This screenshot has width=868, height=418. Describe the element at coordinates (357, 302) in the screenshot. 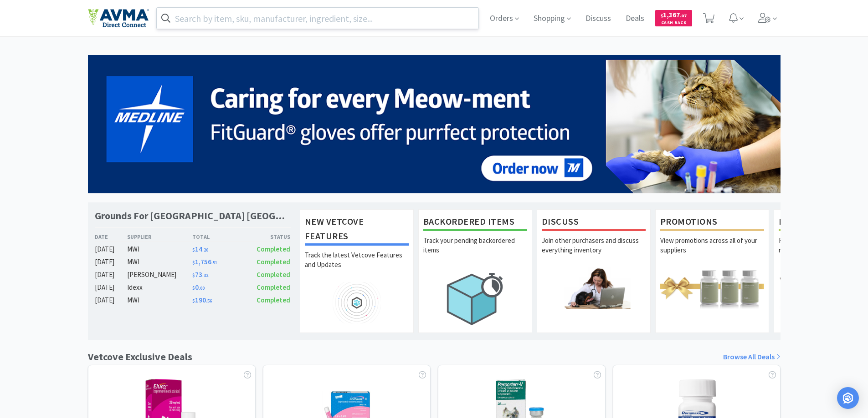

I see `img: hero_feature_roadmap.png` at that location.